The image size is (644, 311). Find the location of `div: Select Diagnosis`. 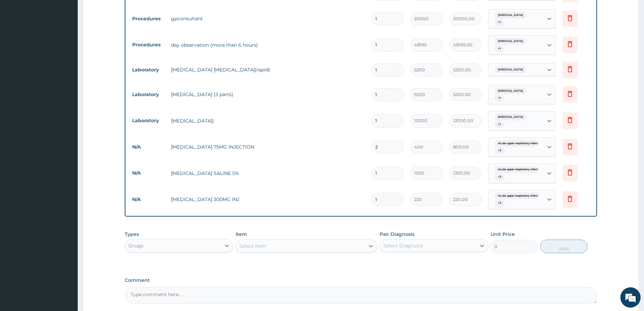

div: Select Diagnosis is located at coordinates (403, 246).